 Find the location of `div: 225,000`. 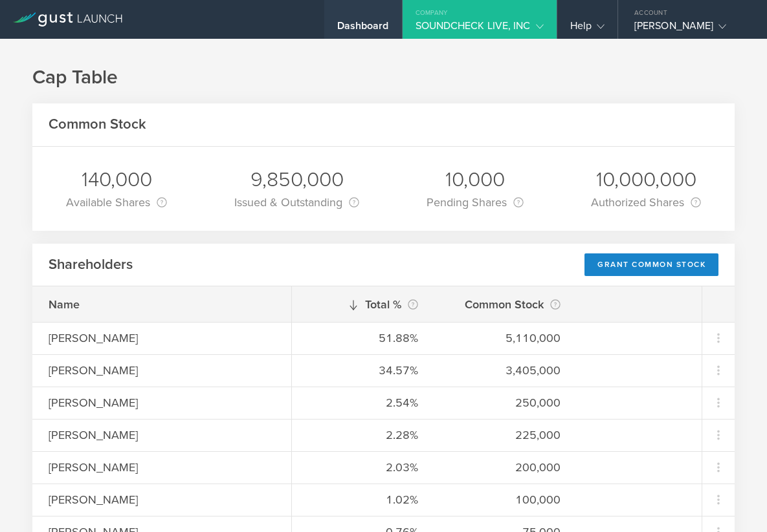

div: 225,000 is located at coordinates (505, 435).